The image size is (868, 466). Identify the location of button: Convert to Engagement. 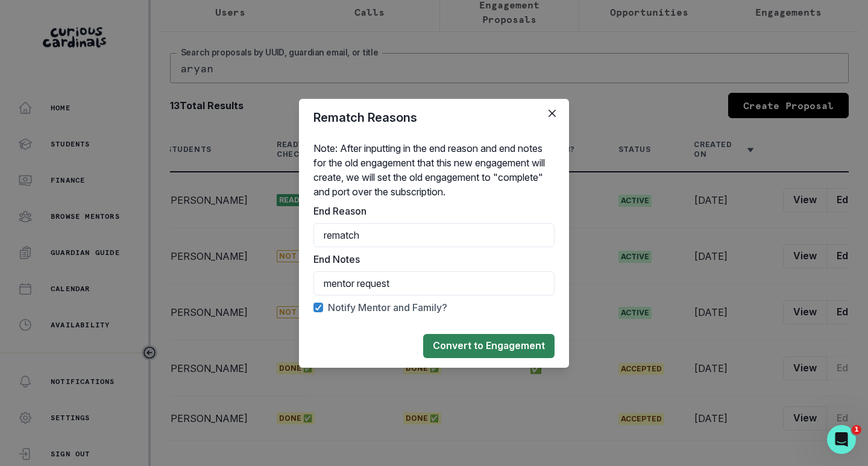
(489, 346).